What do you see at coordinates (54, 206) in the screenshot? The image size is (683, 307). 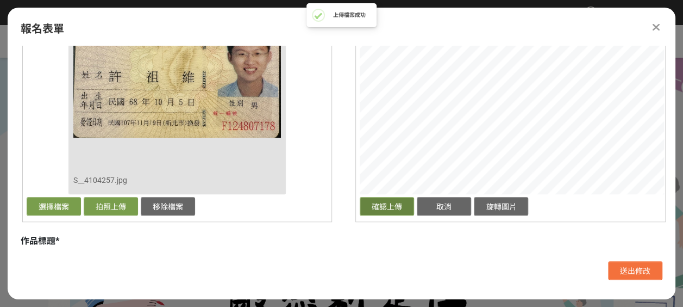 I see `button: 選擇檔案` at bounding box center [54, 206].